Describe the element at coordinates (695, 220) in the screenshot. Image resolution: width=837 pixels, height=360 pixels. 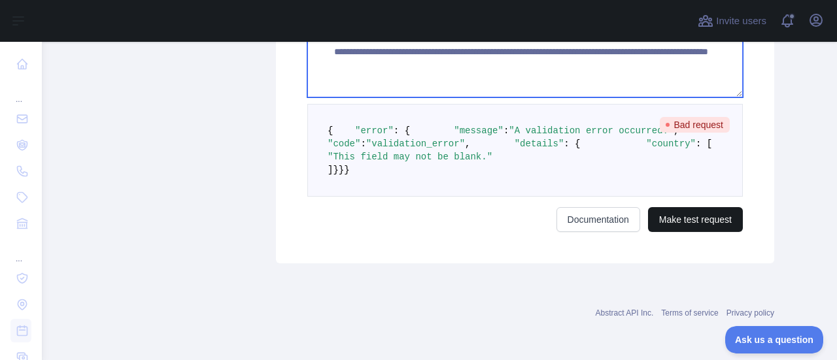
I see `button: Make test request` at that location.